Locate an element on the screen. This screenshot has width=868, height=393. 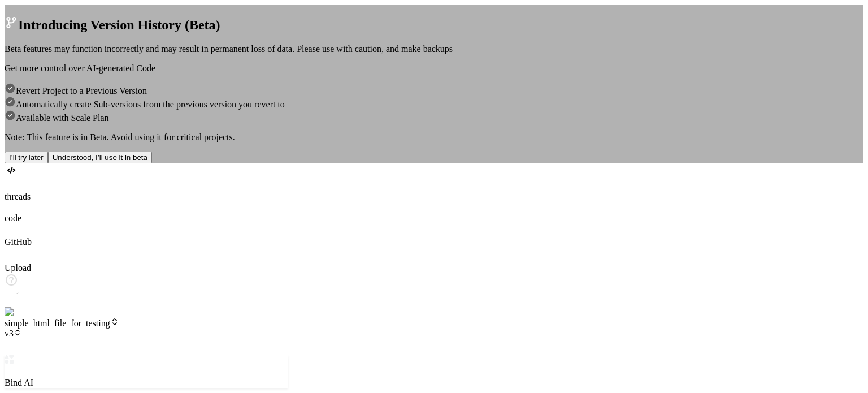
span: Available with Scale Plan is located at coordinates (62, 118).